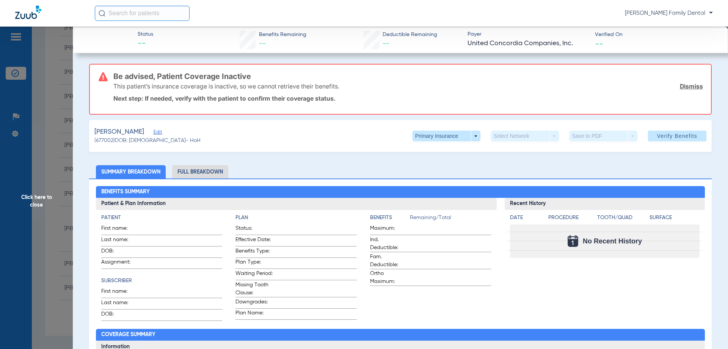  I want to click on button: Verify Benefits, so click(677, 136).